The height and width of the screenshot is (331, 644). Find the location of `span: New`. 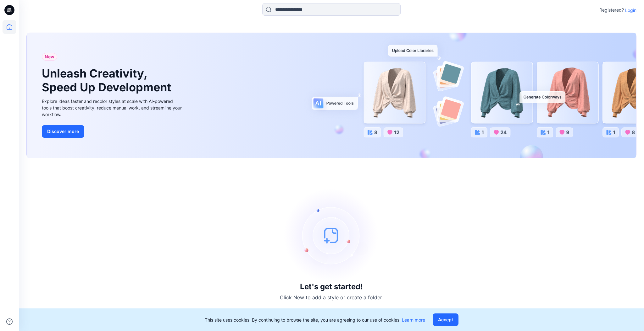

span: New is located at coordinates (49, 57).